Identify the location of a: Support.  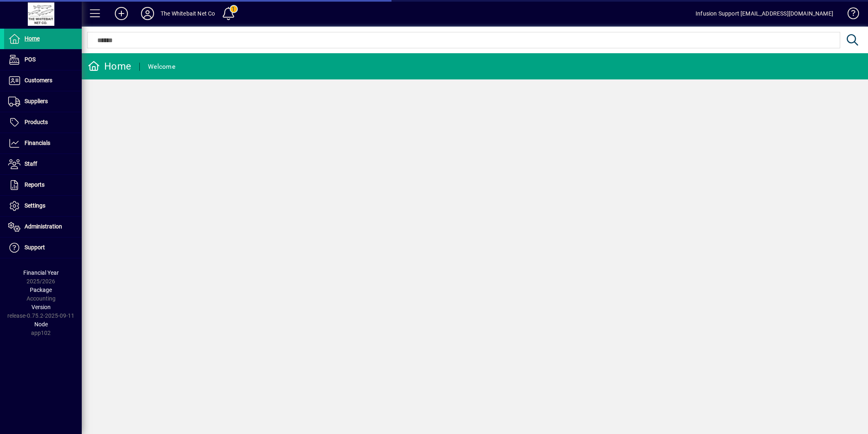
(43, 248).